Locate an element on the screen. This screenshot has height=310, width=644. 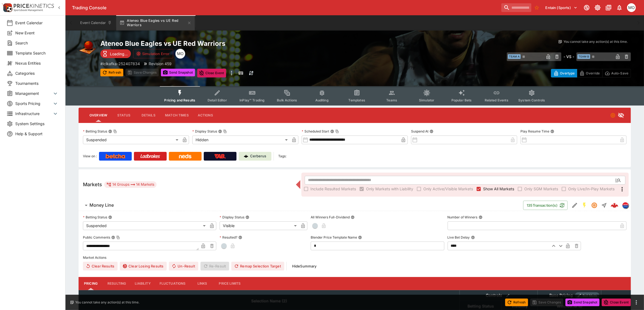
span: Only Active/Visible Markets is located at coordinates (448, 189).